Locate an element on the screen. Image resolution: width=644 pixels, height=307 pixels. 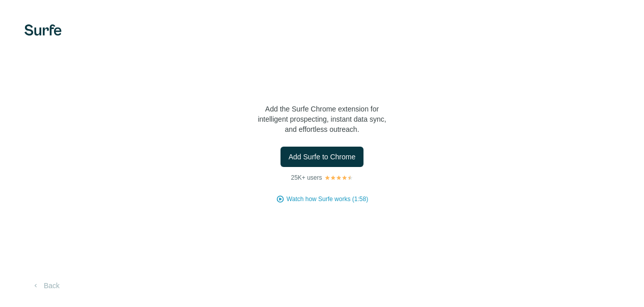
p: 25K+ users is located at coordinates (306, 177).